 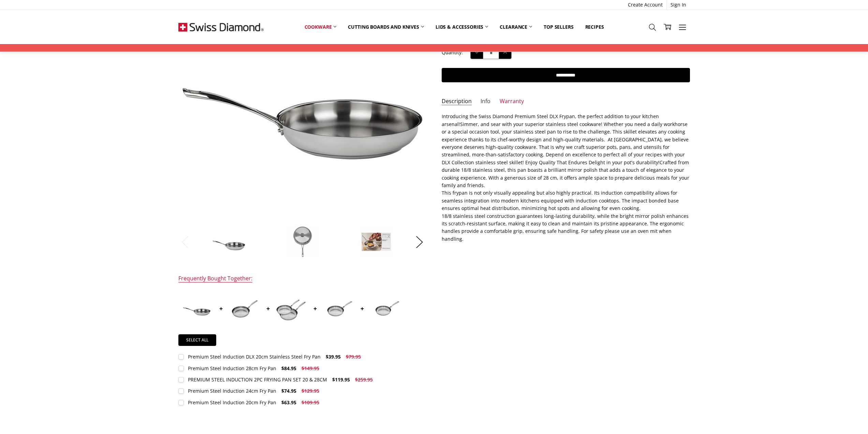 What do you see at coordinates (229, 242) in the screenshot?
I see `img: Premium Steel DLX - 8" (20cm) Stainless Steel Fry Pan | Swiss Diamond - Product` at bounding box center [229, 242].